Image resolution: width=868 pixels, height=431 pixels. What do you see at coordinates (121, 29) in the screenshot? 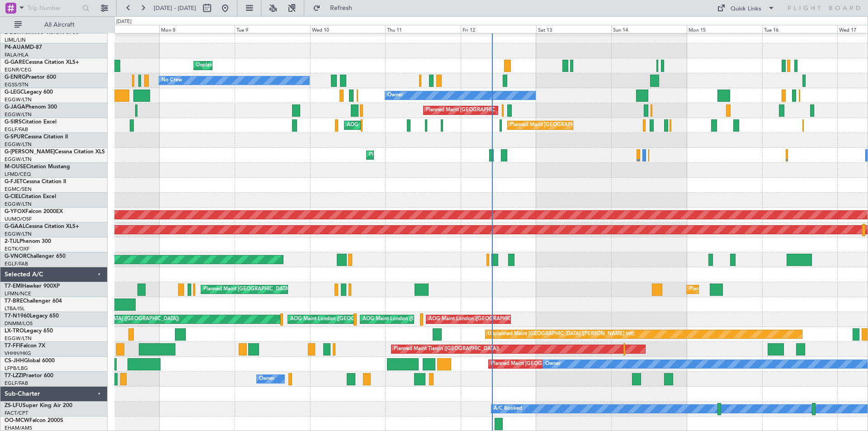
I see `div: Sun 7` at bounding box center [121, 29].